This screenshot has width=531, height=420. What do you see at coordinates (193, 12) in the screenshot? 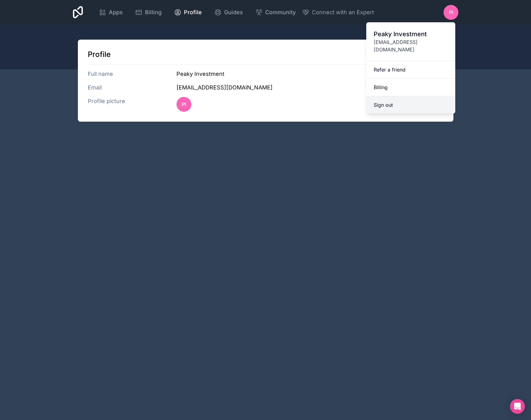
I see `span: Profile` at bounding box center [193, 12].